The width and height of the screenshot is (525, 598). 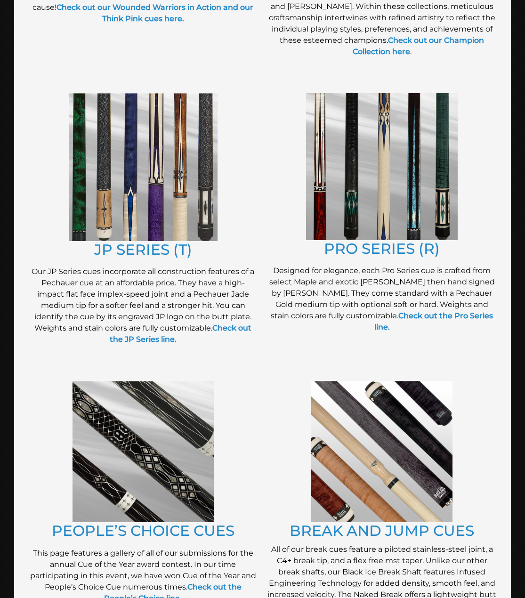 What do you see at coordinates (143, 530) in the screenshot?
I see `a: PEOPLE’S CHOICE CUES` at bounding box center [143, 530].